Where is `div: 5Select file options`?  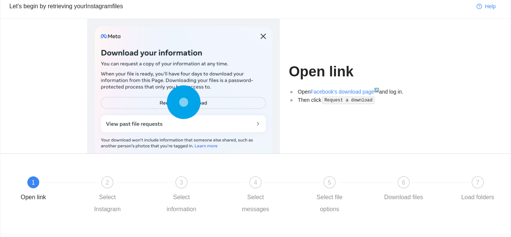 div: 5Select file options is located at coordinates (345, 196).